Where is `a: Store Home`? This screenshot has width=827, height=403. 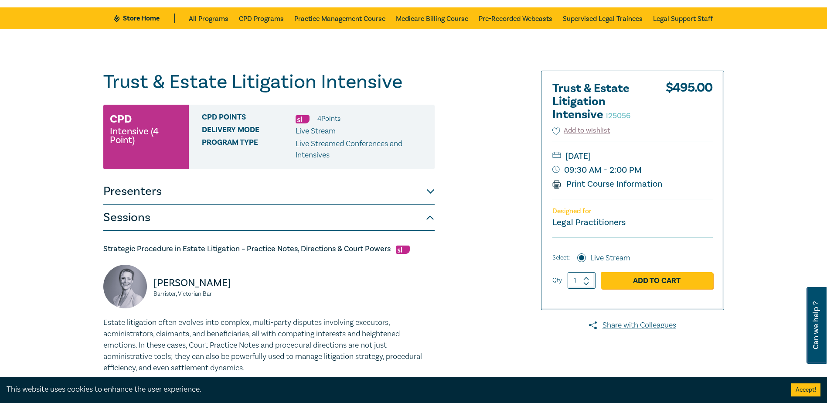
a: Store Home is located at coordinates (144, 18).